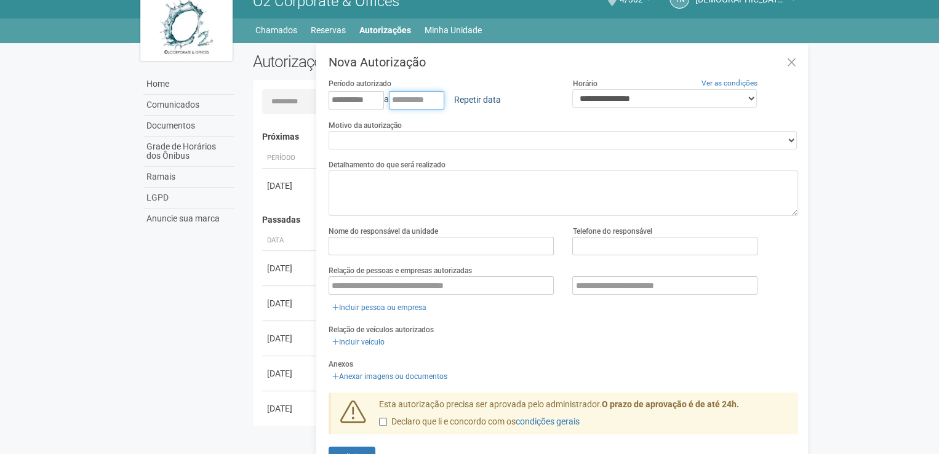 The height and width of the screenshot is (454, 939). I want to click on a: Minha Unidade, so click(453, 30).